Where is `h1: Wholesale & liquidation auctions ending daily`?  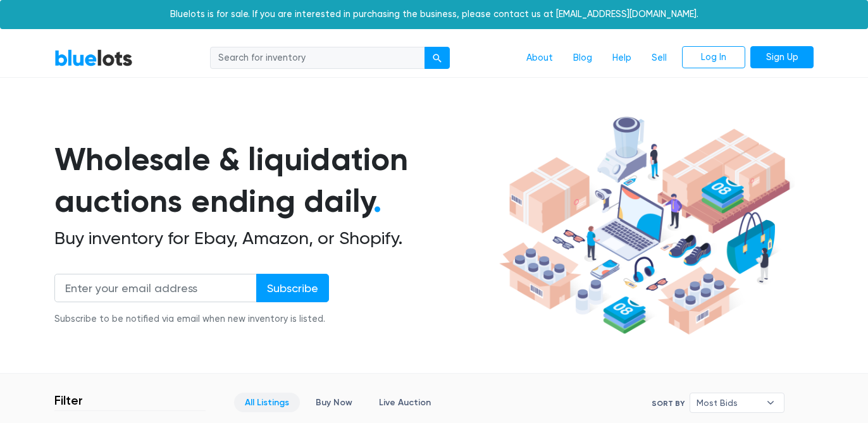
h1: Wholesale & liquidation auctions ending daily is located at coordinates (275, 180).